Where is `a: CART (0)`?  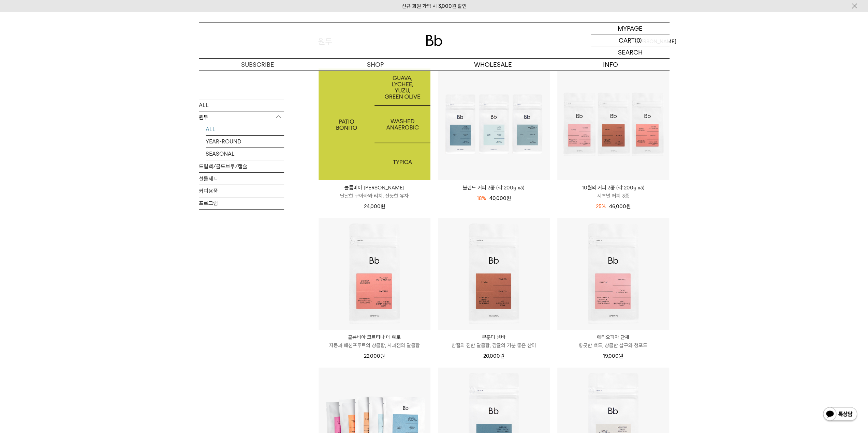 a: CART (0) is located at coordinates (630, 40).